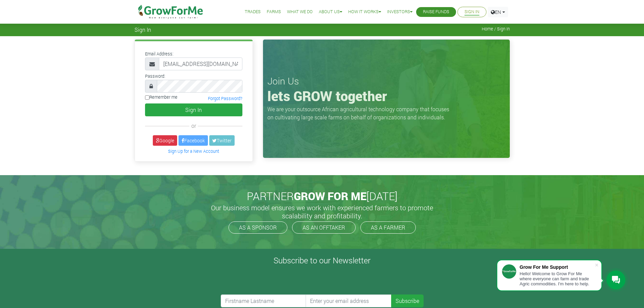 The width and height of the screenshot is (644, 308). I want to click on div: Hello! Welcome to Grow For Me where everyone can farm and trade Agric commodities. I'm here to help., so click(557, 278).